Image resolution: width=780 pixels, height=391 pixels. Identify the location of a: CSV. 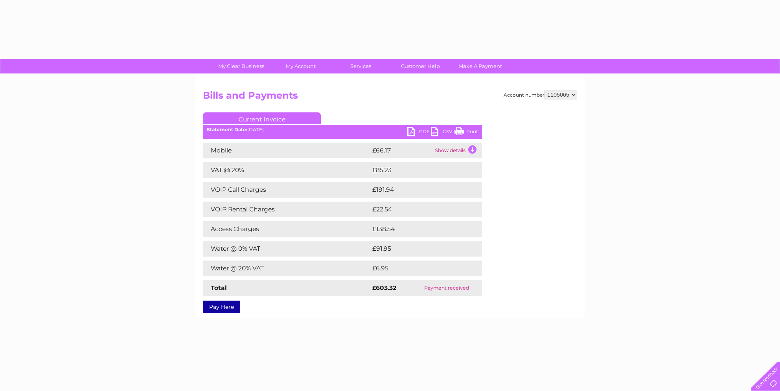
(442, 132).